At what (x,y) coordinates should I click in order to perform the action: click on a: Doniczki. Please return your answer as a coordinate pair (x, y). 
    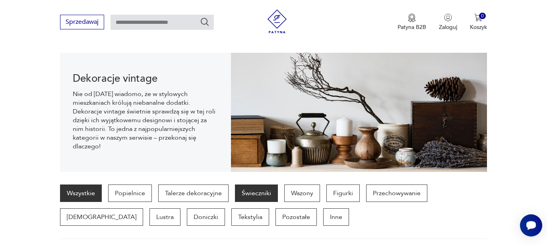
    Looking at the image, I should click on (206, 217).